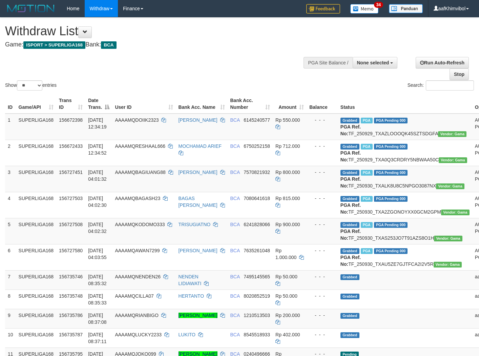  I want to click on input: Search:, so click(450, 85).